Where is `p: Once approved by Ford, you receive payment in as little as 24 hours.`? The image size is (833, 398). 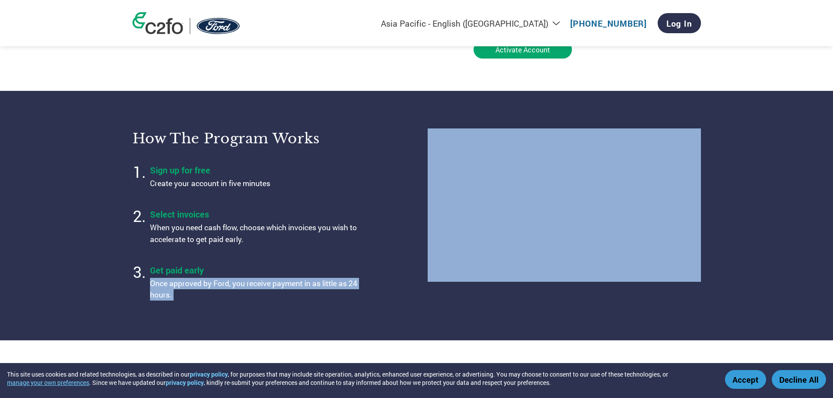
p: Once approved by Ford, you receive payment in as little as 24 hours. is located at coordinates (259, 289).